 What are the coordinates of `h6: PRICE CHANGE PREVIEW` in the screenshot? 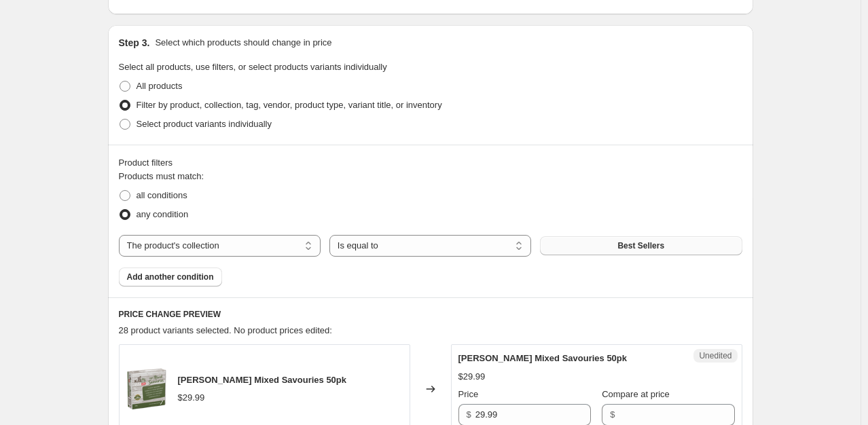 It's located at (431, 314).